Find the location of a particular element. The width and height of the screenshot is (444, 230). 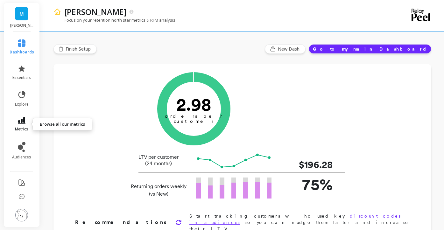

p: $196.28 is located at coordinates (307, 165).